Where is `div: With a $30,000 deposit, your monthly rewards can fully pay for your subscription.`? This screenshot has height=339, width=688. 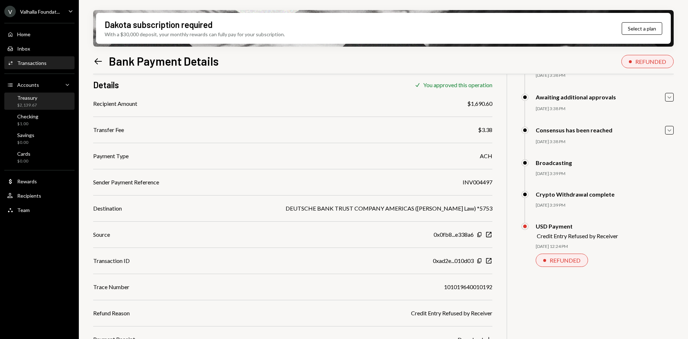 div: With a $30,000 deposit, your monthly rewards can fully pay for your subscription. is located at coordinates (195, 34).